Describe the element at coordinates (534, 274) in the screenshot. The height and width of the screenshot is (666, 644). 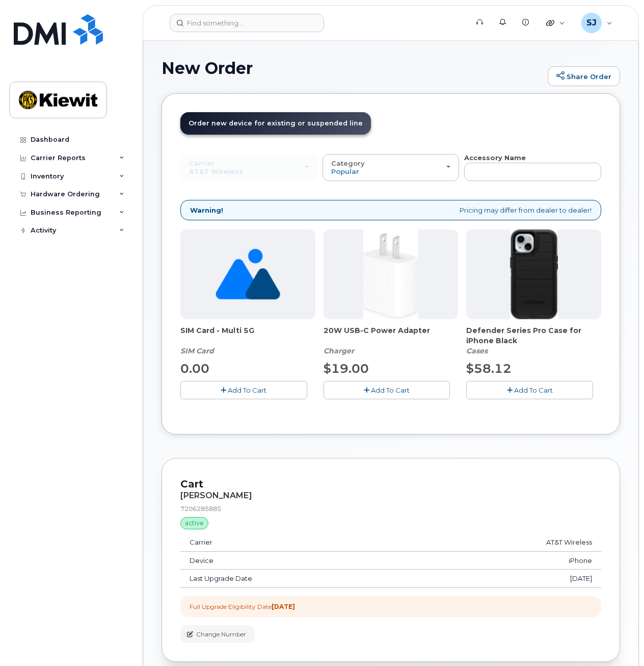
I see `img: defenderiphone14.png` at that location.